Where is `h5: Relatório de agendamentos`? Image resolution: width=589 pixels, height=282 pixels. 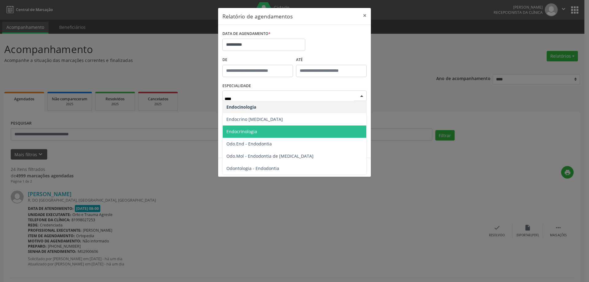 h5: Relatório de agendamentos is located at coordinates (257, 16).